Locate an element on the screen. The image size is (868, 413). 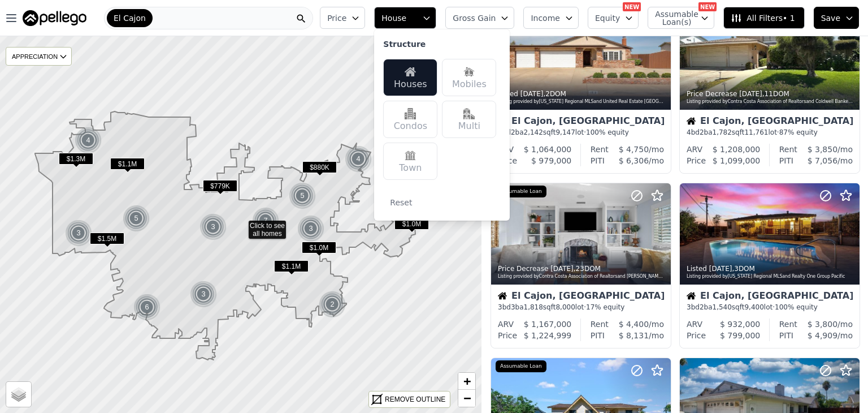
button: All Filters• 1 is located at coordinates (764, 18).